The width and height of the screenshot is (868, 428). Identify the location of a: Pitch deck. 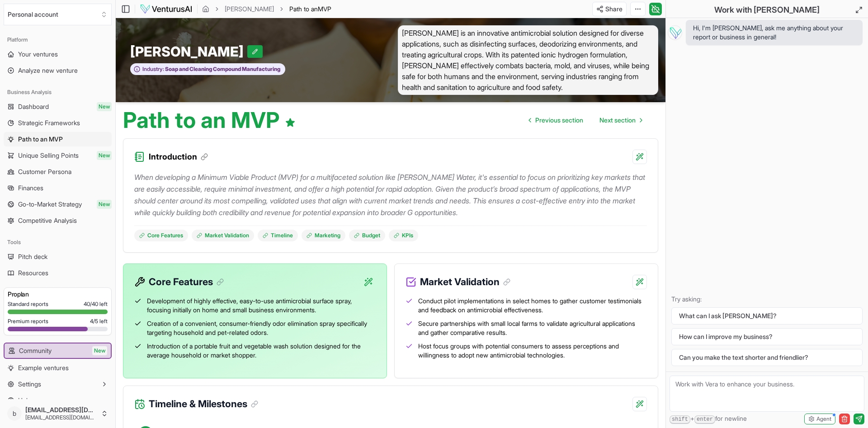
(58, 256).